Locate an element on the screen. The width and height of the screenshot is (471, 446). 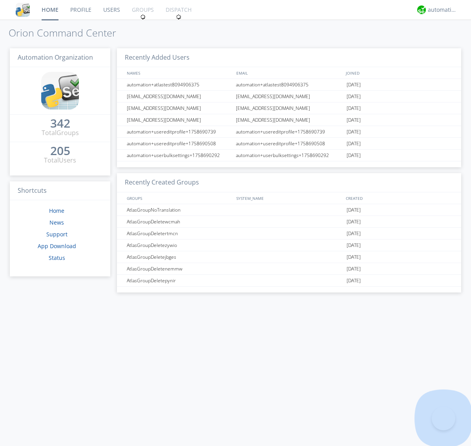
div: AtlasGroupDeletertmcn is located at coordinates (179, 233).